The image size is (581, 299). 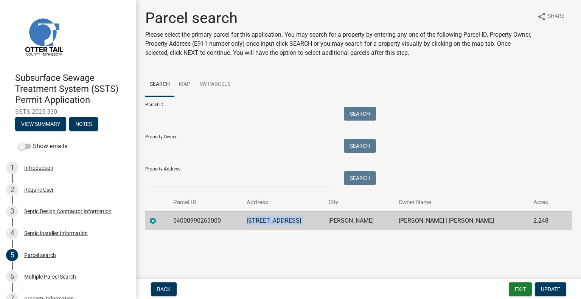 I want to click on button: shareShare, so click(x=551, y=16).